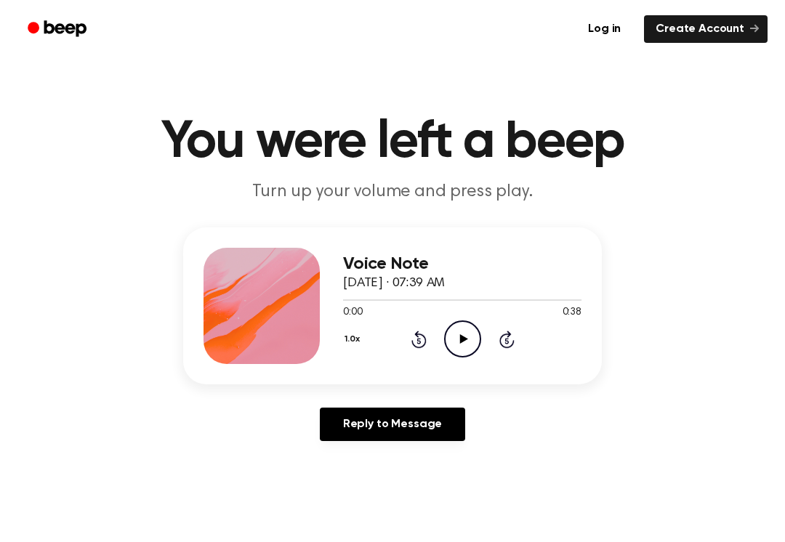 This screenshot has height=542, width=785. I want to click on h3: Voice Note, so click(462, 264).